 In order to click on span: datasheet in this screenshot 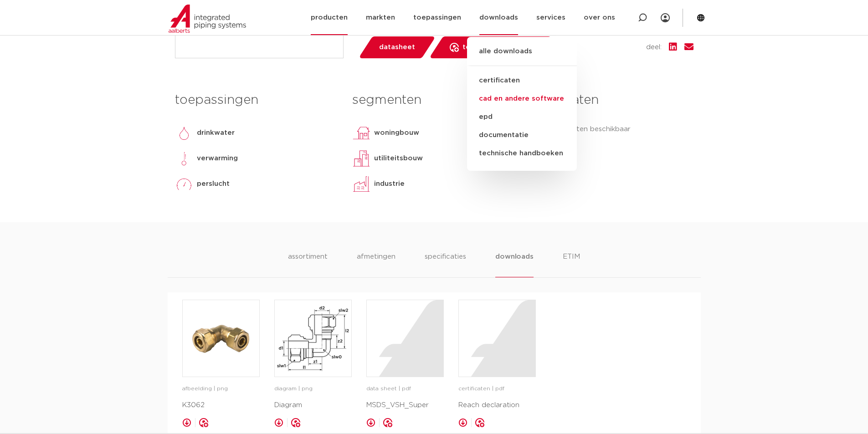, I will do `click(397, 48)`.